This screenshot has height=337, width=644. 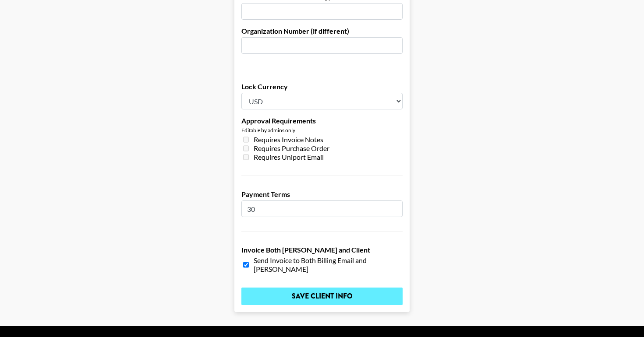 I want to click on span: Requires Uniport Email, so click(x=289, y=157).